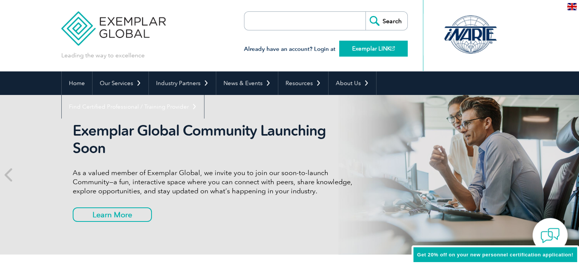  Describe the element at coordinates (77, 83) in the screenshot. I see `a: Home` at that location.